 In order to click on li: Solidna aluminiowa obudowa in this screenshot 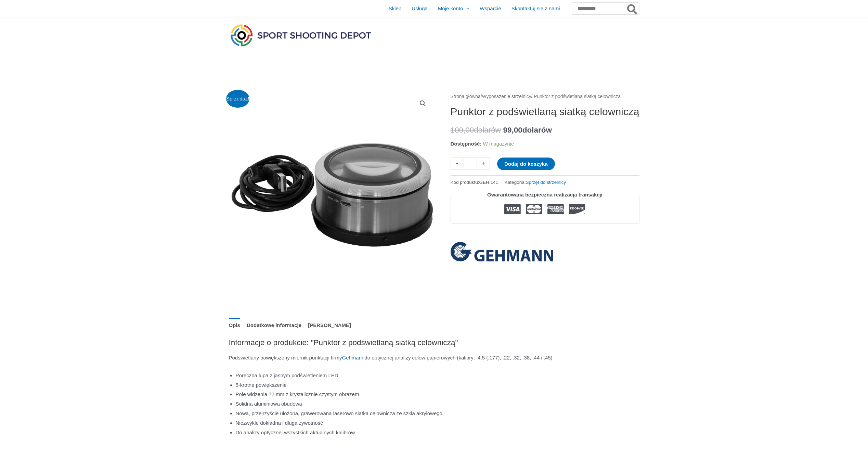, I will do `click(437, 404)`.